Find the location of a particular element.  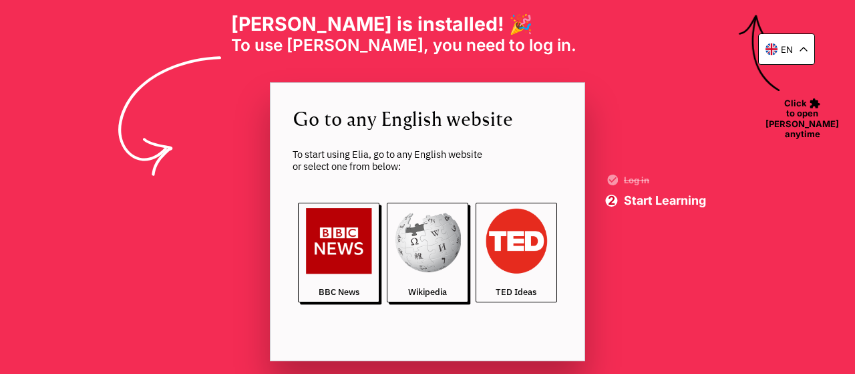

span: Wikipedia is located at coordinates (428, 291).